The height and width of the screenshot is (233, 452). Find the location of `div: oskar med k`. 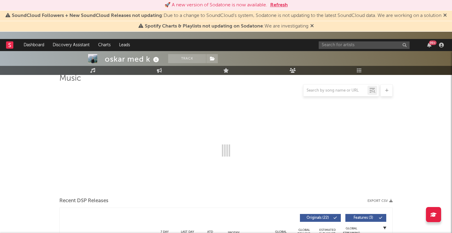

div: oskar med k is located at coordinates (133, 59).